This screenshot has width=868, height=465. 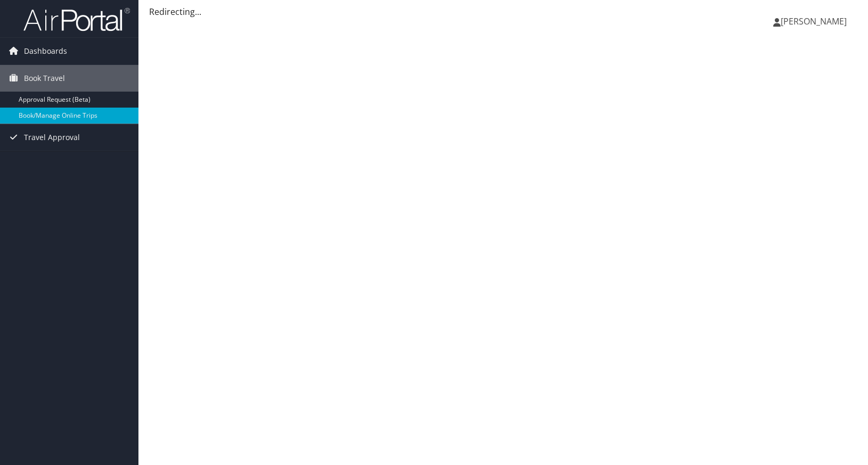 I want to click on div: Redirecting..., so click(x=503, y=12).